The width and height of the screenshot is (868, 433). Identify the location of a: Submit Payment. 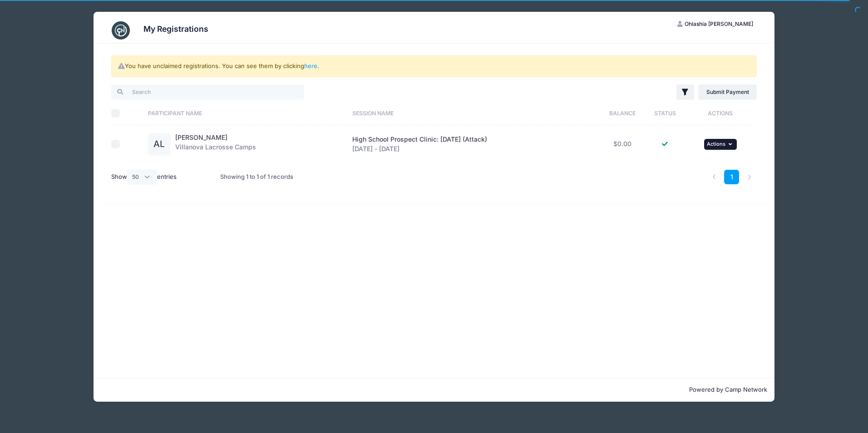
(727, 92).